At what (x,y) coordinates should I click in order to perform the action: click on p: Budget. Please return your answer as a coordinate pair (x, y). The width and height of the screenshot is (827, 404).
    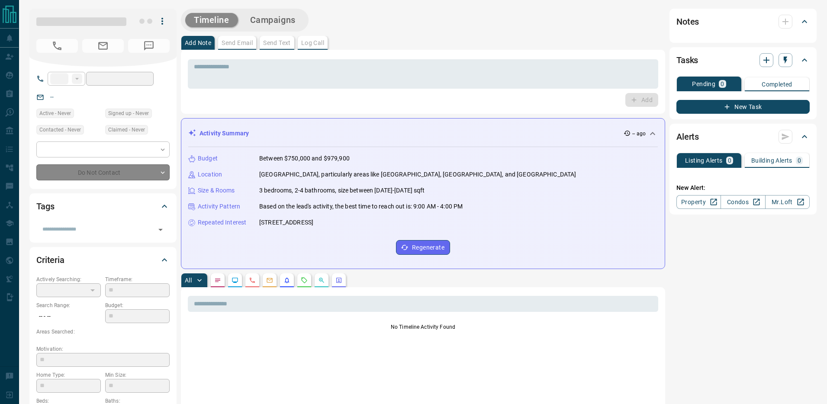
    Looking at the image, I should click on (208, 158).